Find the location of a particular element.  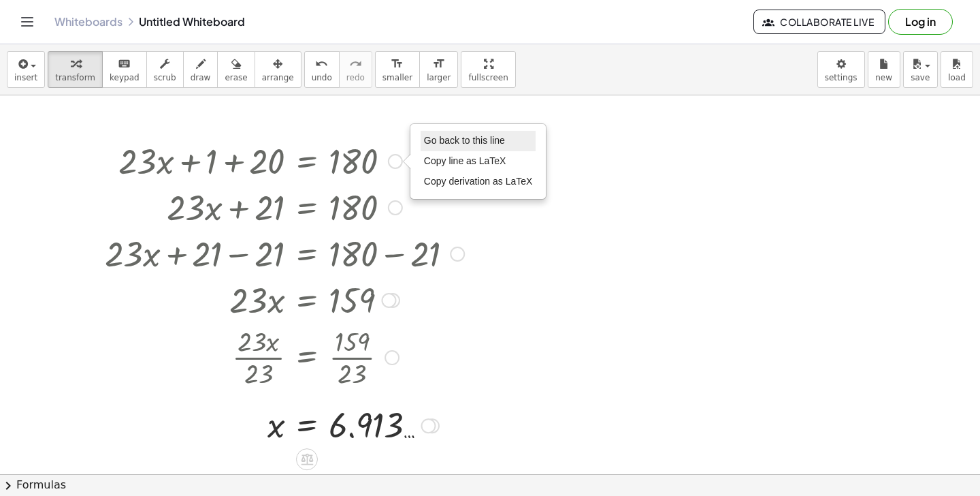

span: smaller is located at coordinates (397, 77).